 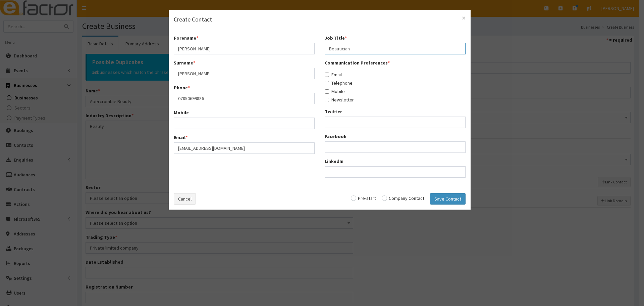 What do you see at coordinates (185, 199) in the screenshot?
I see `button: Cancel` at bounding box center [185, 199].